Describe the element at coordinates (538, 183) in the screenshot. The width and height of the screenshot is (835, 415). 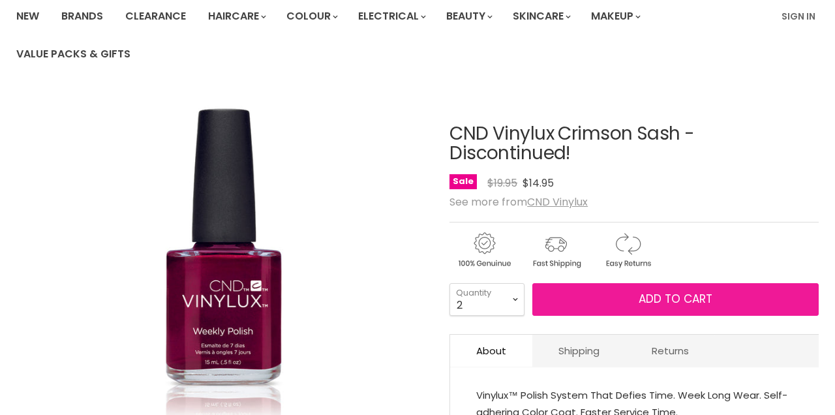
I see `span: $14.95` at that location.